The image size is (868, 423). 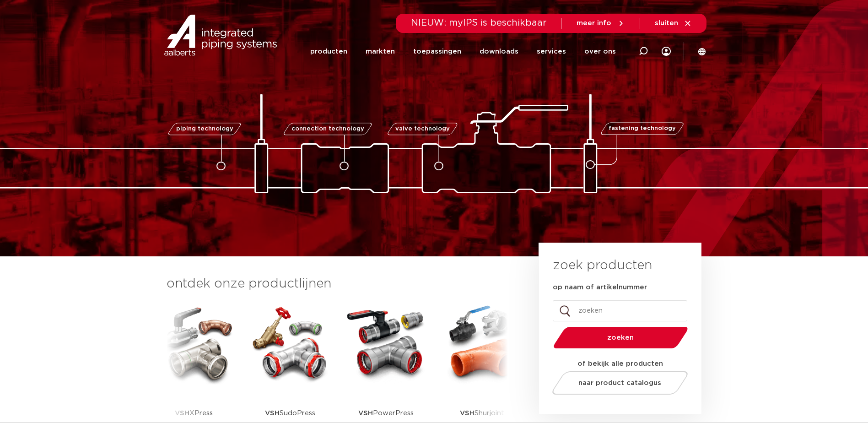 I want to click on a: naar product catalogus, so click(x=620, y=383).